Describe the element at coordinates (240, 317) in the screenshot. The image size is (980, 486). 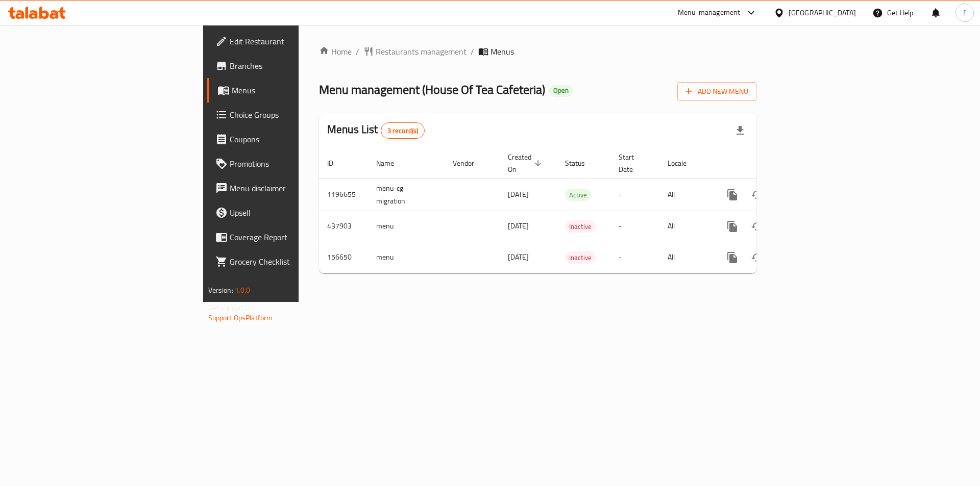
I see `a: Support.OpsPlatform` at that location.